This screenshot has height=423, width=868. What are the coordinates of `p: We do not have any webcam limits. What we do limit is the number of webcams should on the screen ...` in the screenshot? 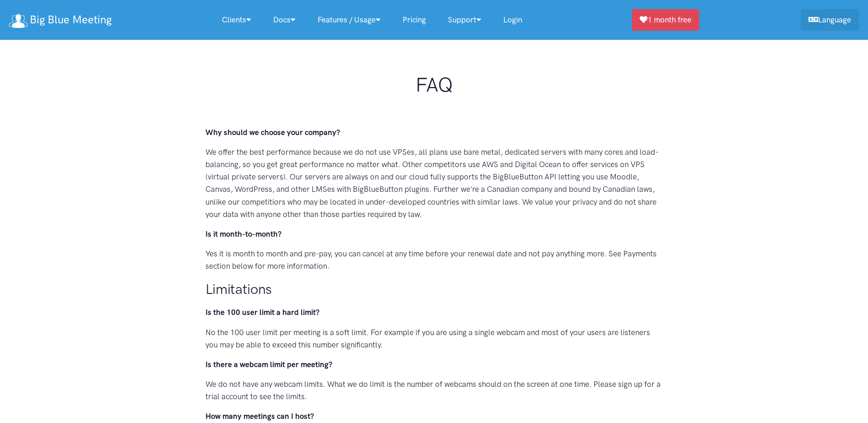 It's located at (435, 390).